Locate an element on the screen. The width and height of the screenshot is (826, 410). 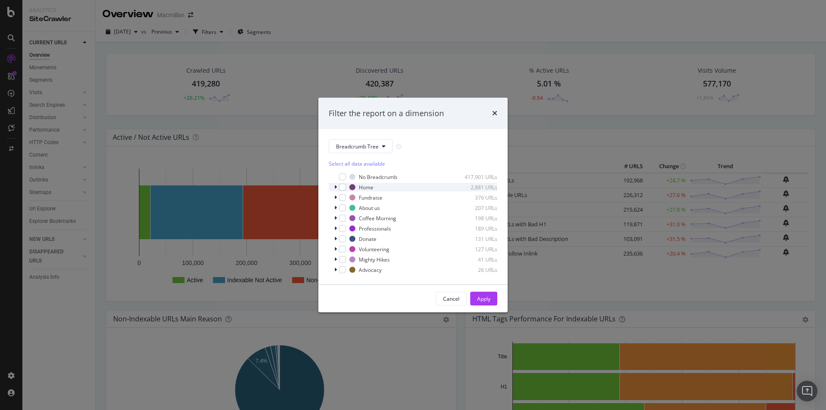
div: Fundraise is located at coordinates (370, 197).